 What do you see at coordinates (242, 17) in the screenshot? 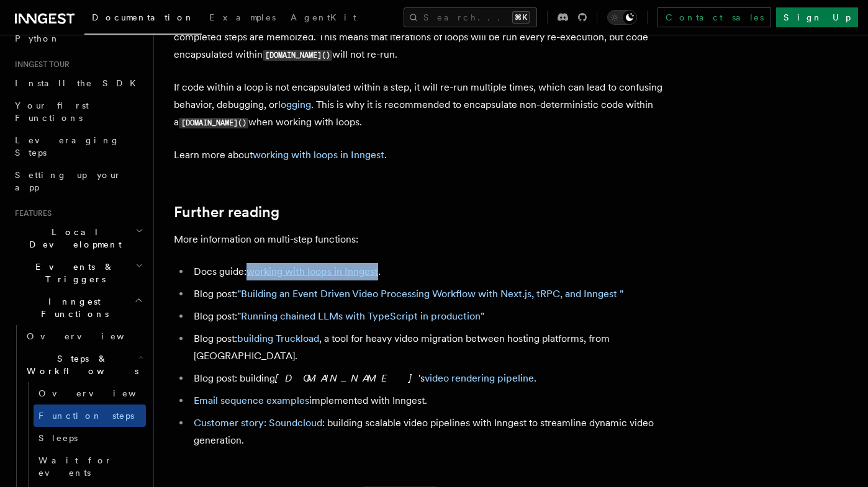
I see `span: Examples` at bounding box center [242, 17].